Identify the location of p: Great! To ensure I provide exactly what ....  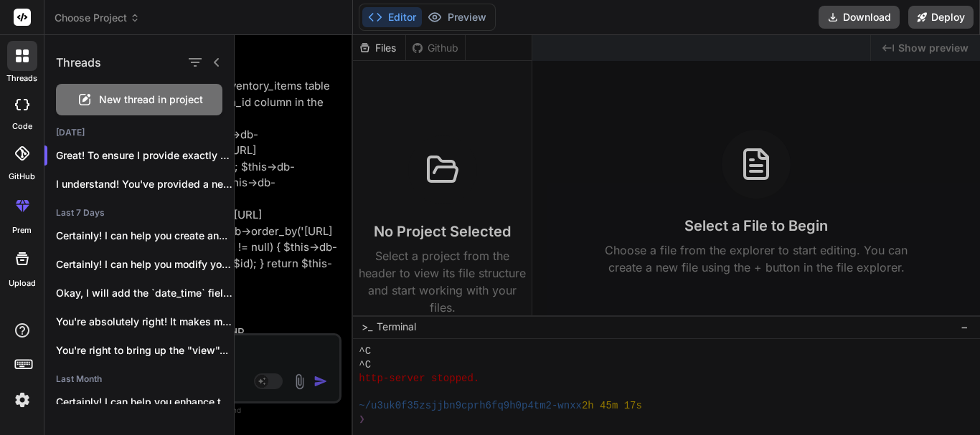
(145, 155).